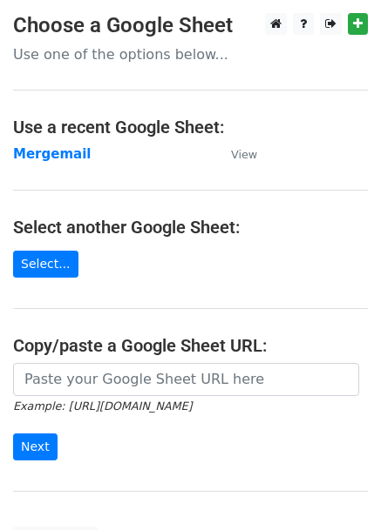 The height and width of the screenshot is (530, 381). Describe the element at coordinates (235, 154) in the screenshot. I see `a: View` at that location.